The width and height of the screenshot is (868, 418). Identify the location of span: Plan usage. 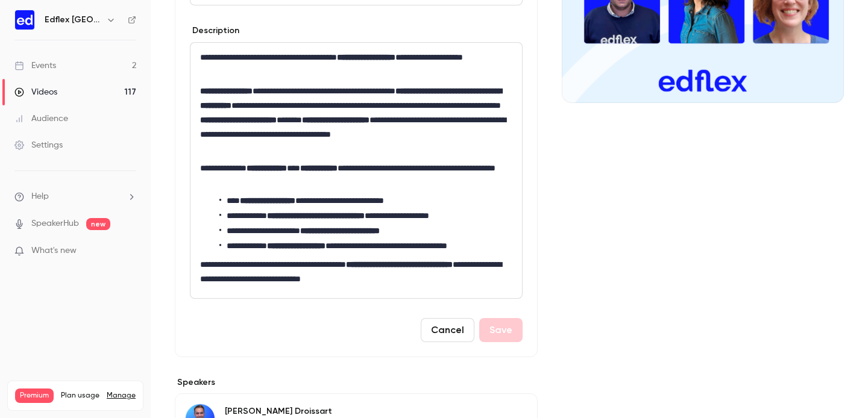
(80, 396).